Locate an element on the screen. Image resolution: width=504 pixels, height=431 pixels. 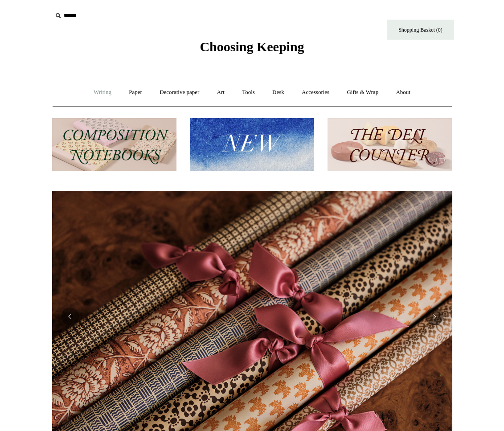
button: Previous is located at coordinates (70, 317).